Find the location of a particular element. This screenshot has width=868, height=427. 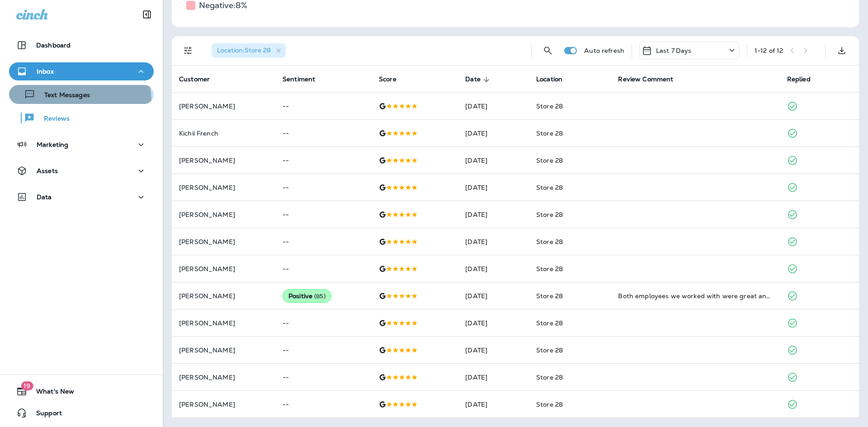

p: Text Messages is located at coordinates (62, 95).